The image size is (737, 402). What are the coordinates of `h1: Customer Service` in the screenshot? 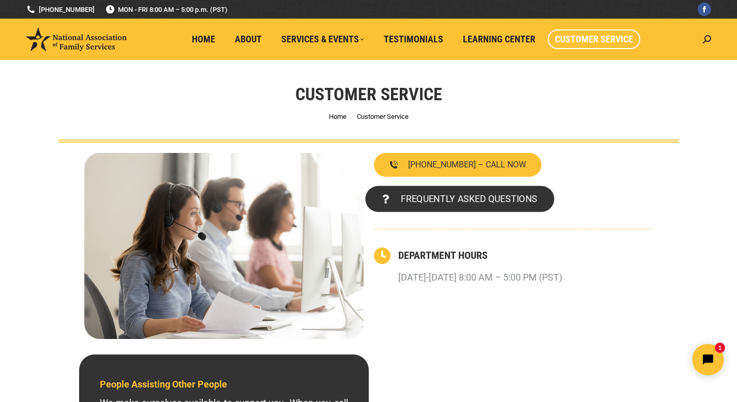 It's located at (369, 94).